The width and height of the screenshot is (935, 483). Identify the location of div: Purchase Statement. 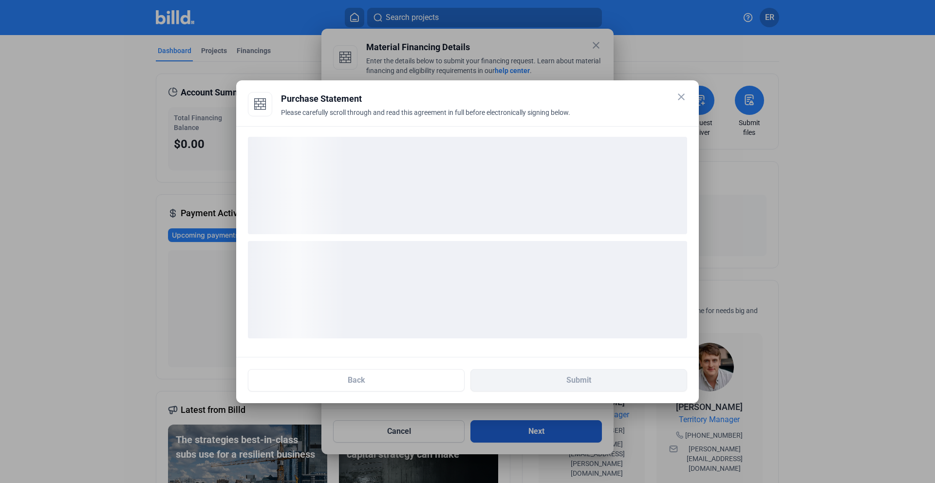
(484, 99).